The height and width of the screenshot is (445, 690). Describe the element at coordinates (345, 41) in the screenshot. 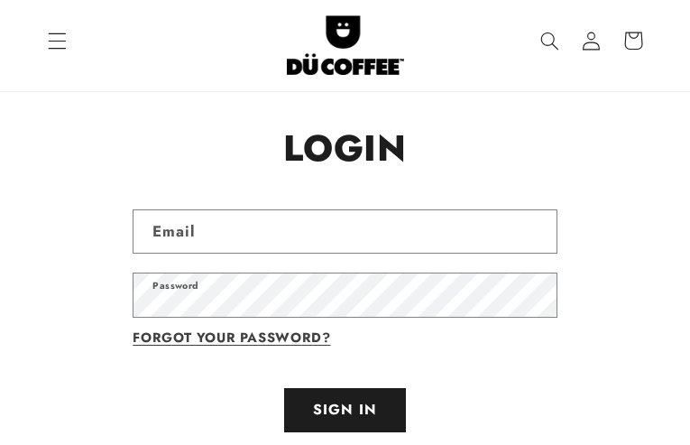

I see `img: Let's Dü Coffee together! Coffee beans roasted in the style of world cities, coffee subscriptions...` at that location.